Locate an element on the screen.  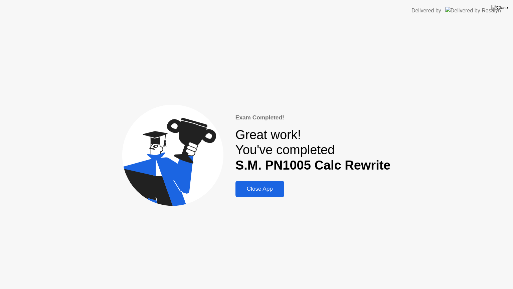
b: S.M. PN1005 Calc Rewrite is located at coordinates (313, 165).